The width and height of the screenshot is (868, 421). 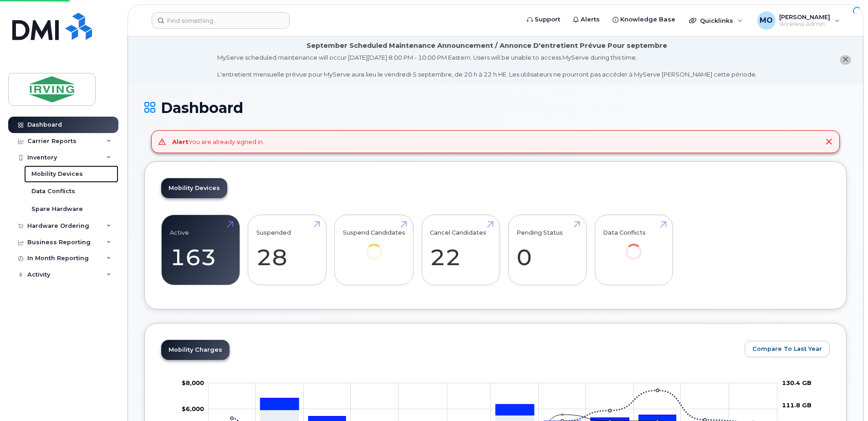 I want to click on div: You are already signed in., so click(x=218, y=141).